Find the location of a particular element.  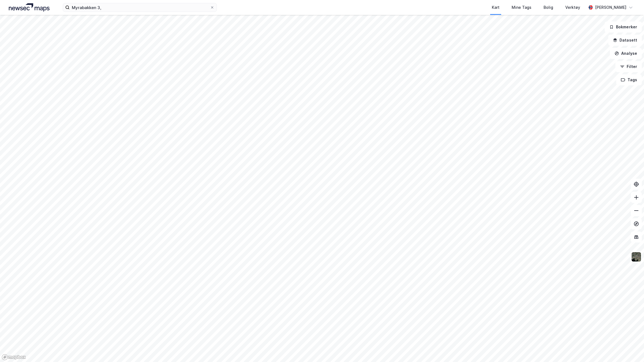

button: Filter is located at coordinates (629, 67).